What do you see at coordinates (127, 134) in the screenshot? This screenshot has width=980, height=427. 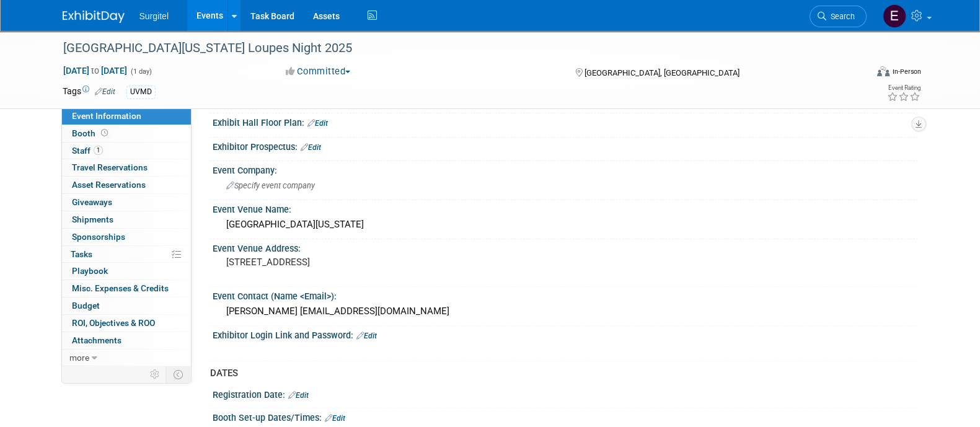 I see `a: Booth` at bounding box center [127, 134].